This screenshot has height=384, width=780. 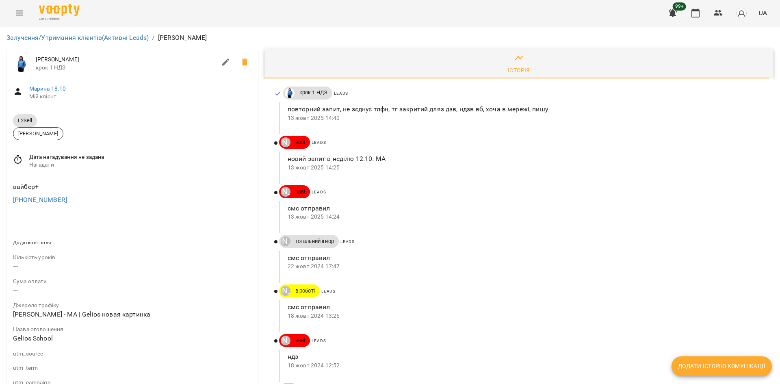 What do you see at coordinates (19, 13) in the screenshot?
I see `button: Menu` at bounding box center [19, 13].